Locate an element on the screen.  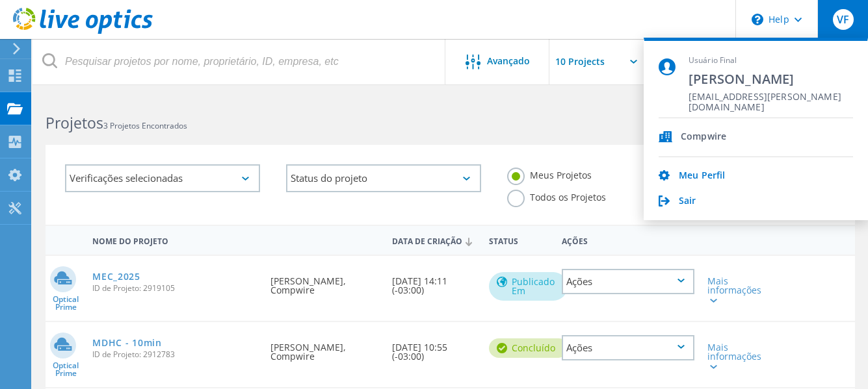
a: Sair is located at coordinates (687, 201).